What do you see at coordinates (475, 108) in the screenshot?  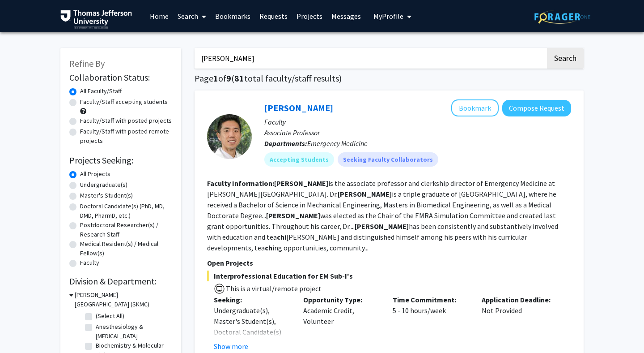 I see `button: Add Xiao Chi Zhang to Bookmarks` at bounding box center [475, 108].